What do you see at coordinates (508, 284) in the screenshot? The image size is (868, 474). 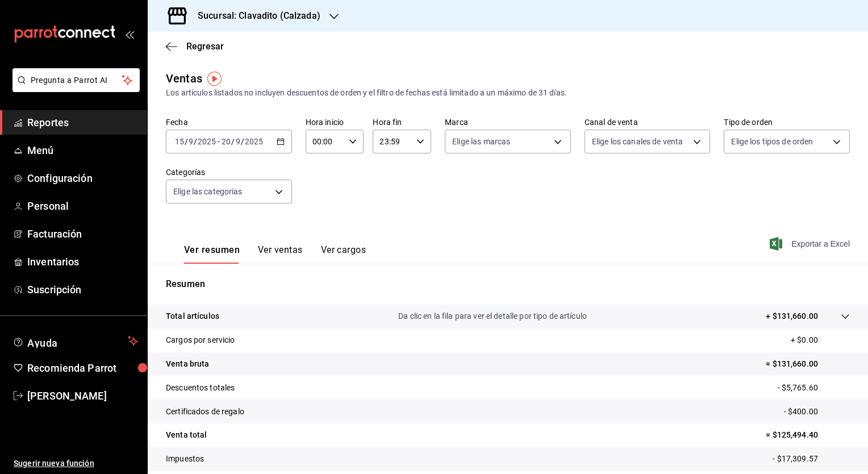 I see `p: Resumen` at bounding box center [508, 284].